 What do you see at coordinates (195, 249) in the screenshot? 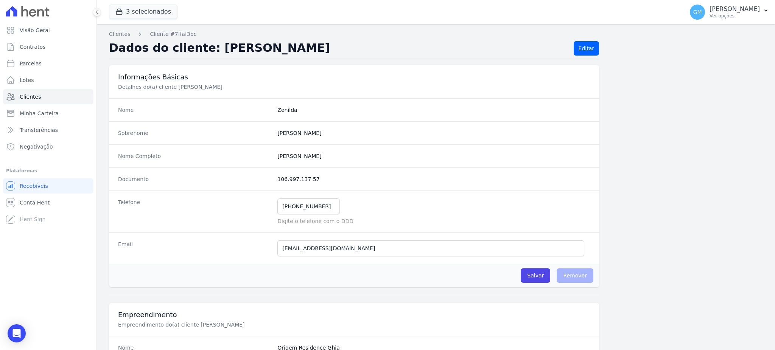
I see `dt: Email` at bounding box center [195, 249].